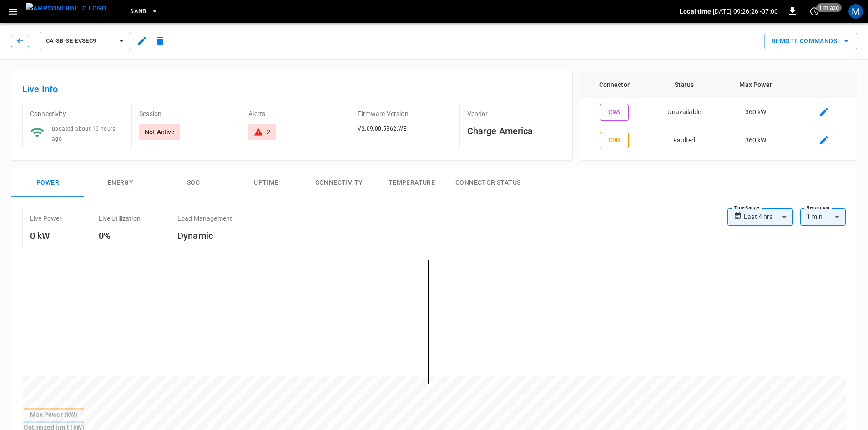 This screenshot has height=430, width=868. I want to click on p: Local time, so click(695, 11).